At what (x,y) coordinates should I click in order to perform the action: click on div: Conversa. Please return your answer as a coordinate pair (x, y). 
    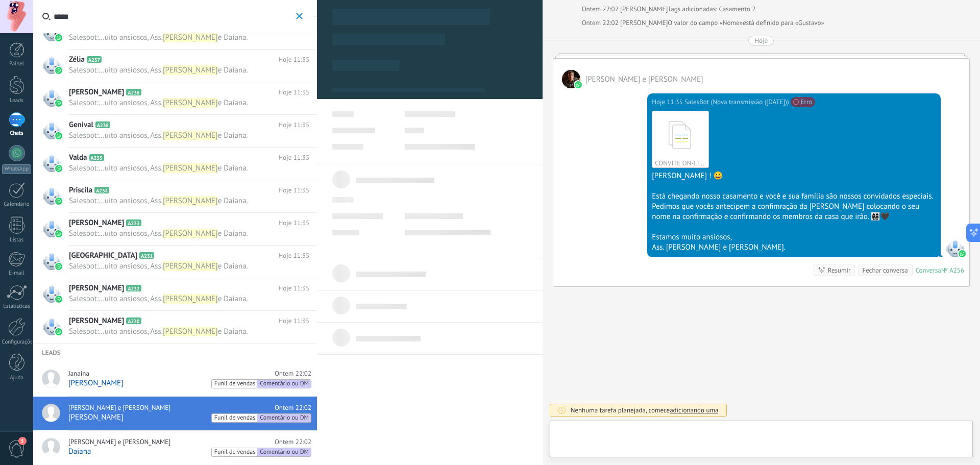
    Looking at the image, I should click on (928, 270).